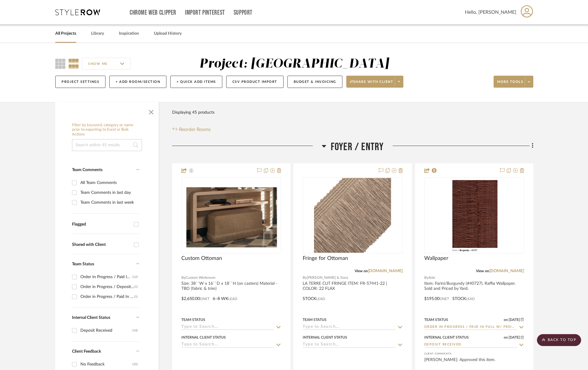 The width and height of the screenshot is (588, 370). I want to click on a: All Projects, so click(66, 33).